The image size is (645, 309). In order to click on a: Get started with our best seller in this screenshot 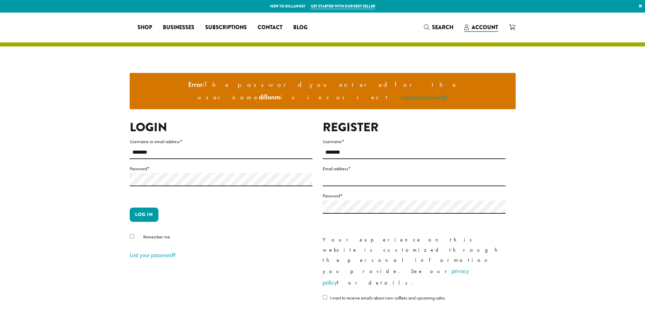, I will do `click(343, 6)`.